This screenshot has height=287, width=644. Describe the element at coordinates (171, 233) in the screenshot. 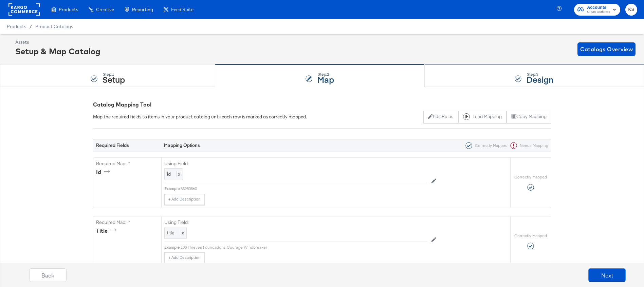

I see `span: title` at that location.